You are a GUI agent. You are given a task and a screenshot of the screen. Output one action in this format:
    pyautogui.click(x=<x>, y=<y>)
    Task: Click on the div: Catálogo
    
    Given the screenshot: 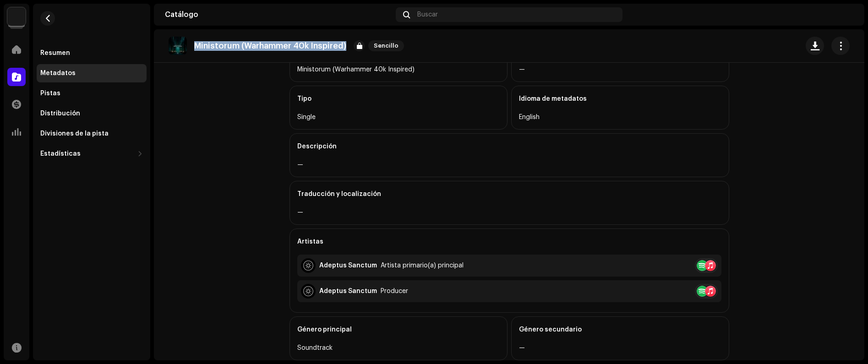 What is the action you would take?
    pyautogui.click(x=278, y=14)
    